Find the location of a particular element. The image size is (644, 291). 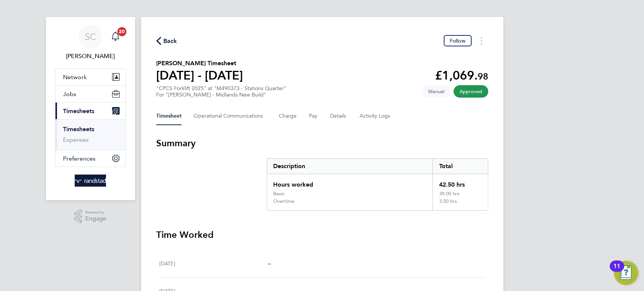

div: 39.00 hrs is located at coordinates (460, 194).